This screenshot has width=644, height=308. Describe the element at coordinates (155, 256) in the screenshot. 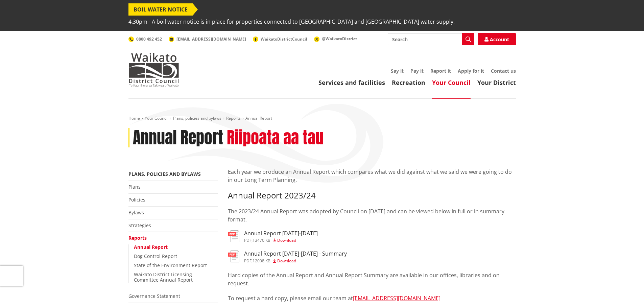

I see `a: Dog Control Report` at that location.